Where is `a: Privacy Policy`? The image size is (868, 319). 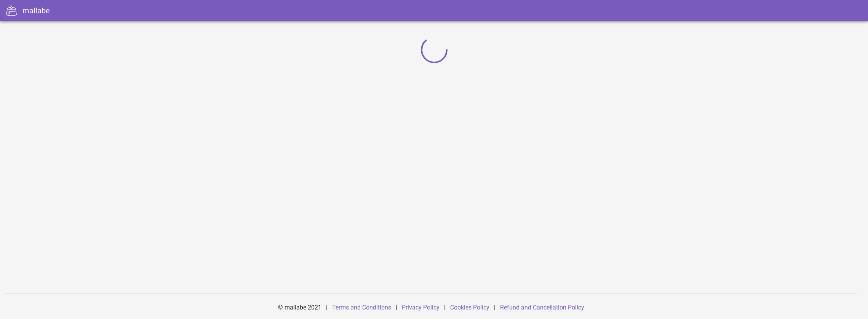 a: Privacy Policy is located at coordinates (420, 308).